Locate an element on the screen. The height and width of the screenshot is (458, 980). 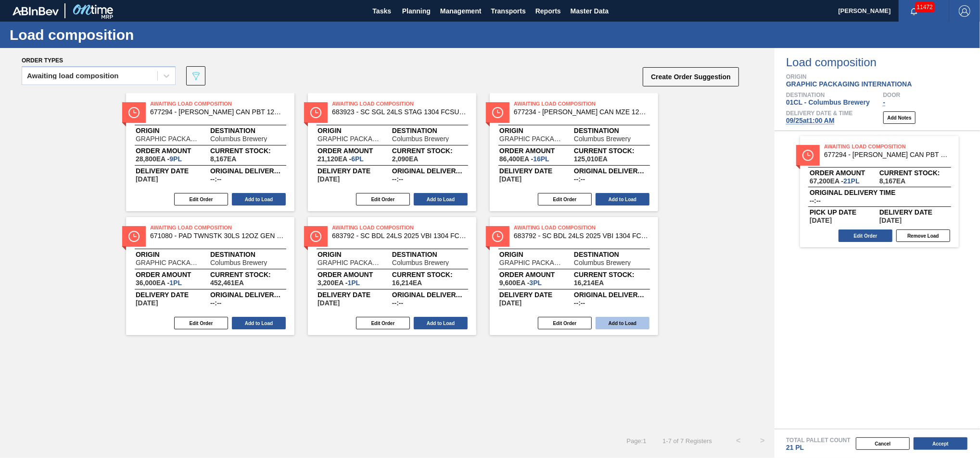
img: Logout is located at coordinates (965, 11).